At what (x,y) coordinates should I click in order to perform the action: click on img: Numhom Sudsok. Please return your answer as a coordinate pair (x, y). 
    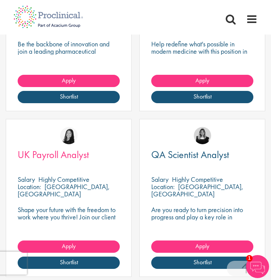
    Looking at the image, I should click on (69, 135).